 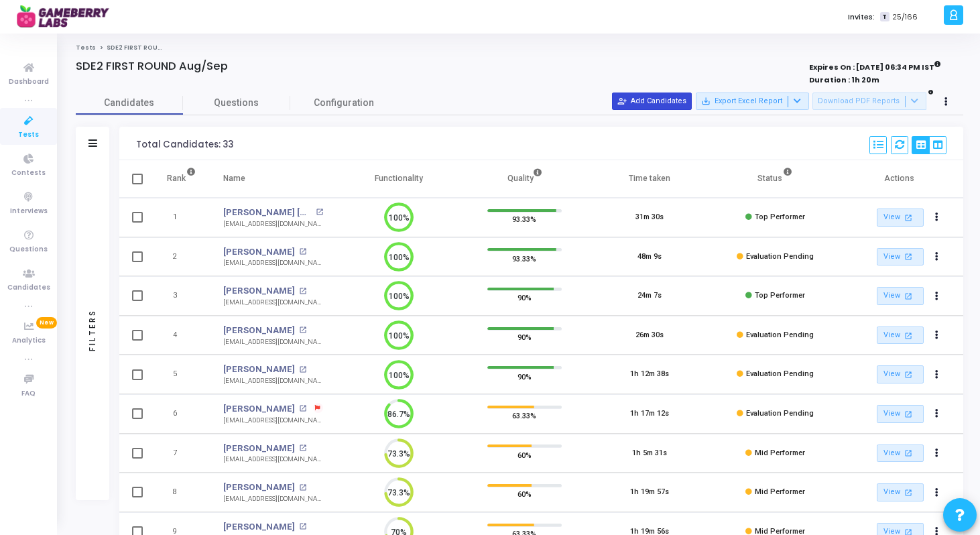 What do you see at coordinates (519, 48) in the screenshot?
I see `nav: breadcrumb` at bounding box center [519, 48].